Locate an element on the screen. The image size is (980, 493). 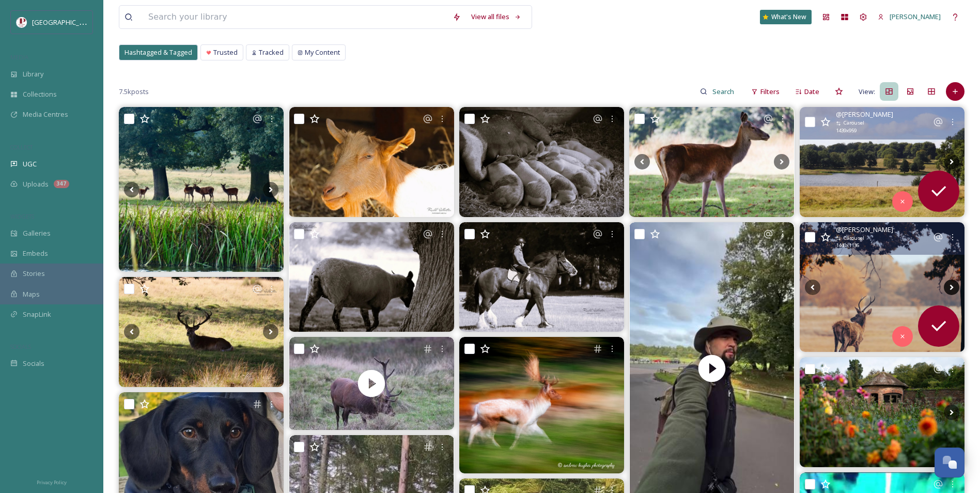
span: My Content is located at coordinates (323, 52).